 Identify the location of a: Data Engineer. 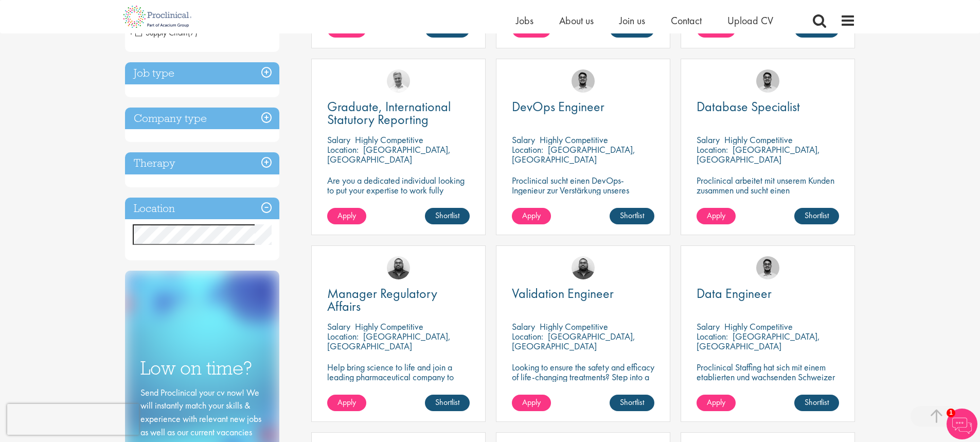
(768, 293).